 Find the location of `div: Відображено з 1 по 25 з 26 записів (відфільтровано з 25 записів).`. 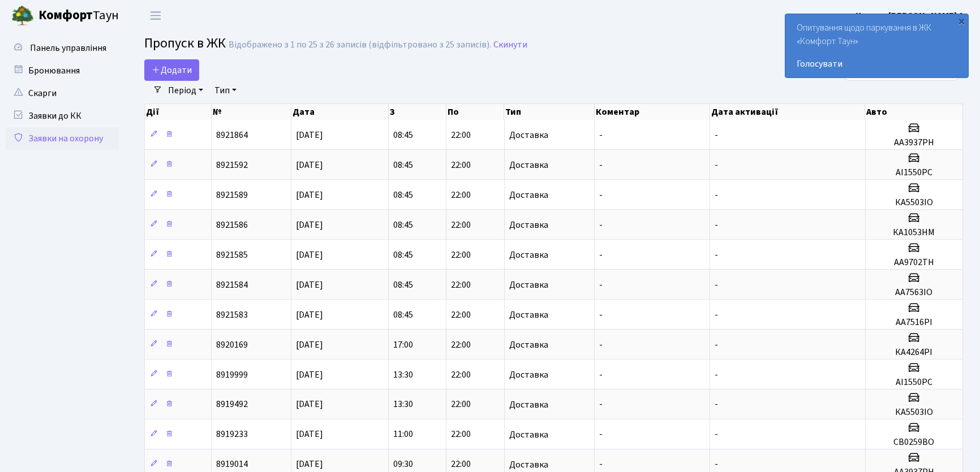

div: Відображено з 1 по 25 з 26 записів (відфільтровано з 25 записів). is located at coordinates (360, 45).